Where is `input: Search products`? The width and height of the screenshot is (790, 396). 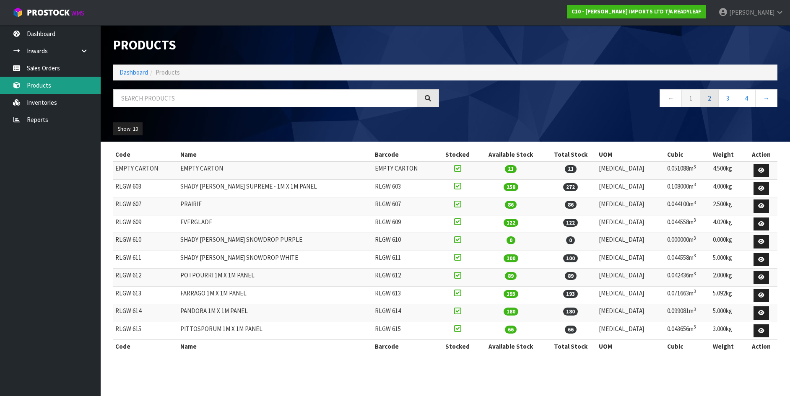 input: Search products is located at coordinates (265, 98).